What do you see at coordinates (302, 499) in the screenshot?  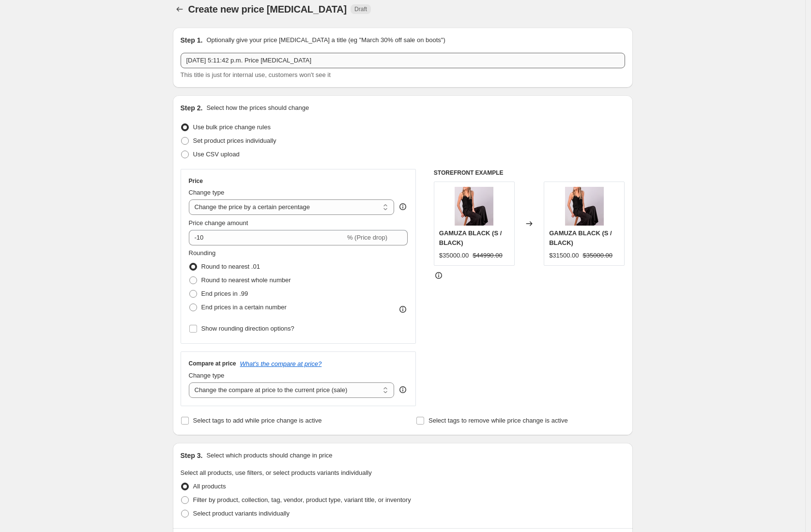 I see `span: Filter by product, collection, tag, vendor, product type, variant title, or inventory` at bounding box center [302, 499].